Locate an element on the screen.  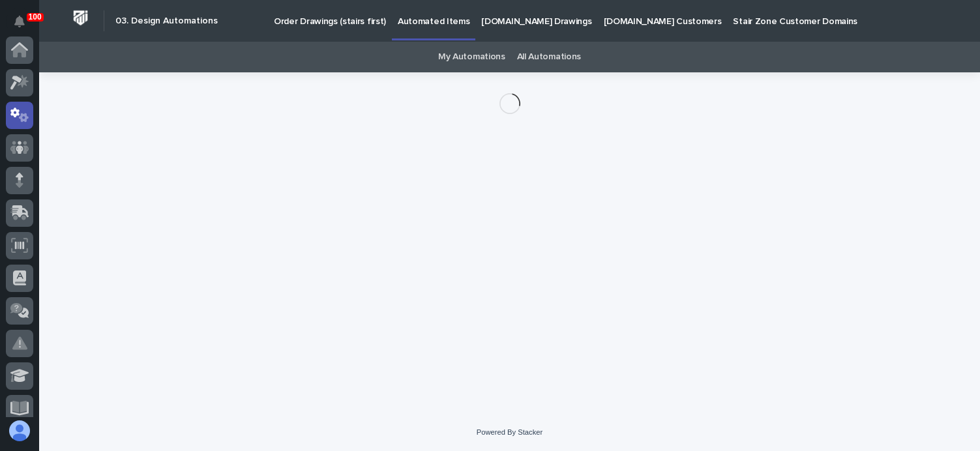
img: Workspace Logo is located at coordinates (80, 18).